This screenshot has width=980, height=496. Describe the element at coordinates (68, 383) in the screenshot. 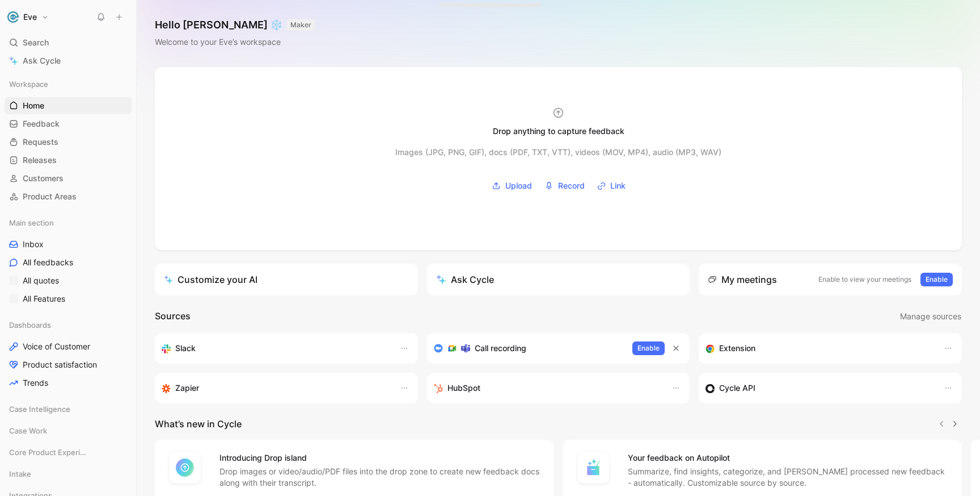

I see `a: Trends` at that location.